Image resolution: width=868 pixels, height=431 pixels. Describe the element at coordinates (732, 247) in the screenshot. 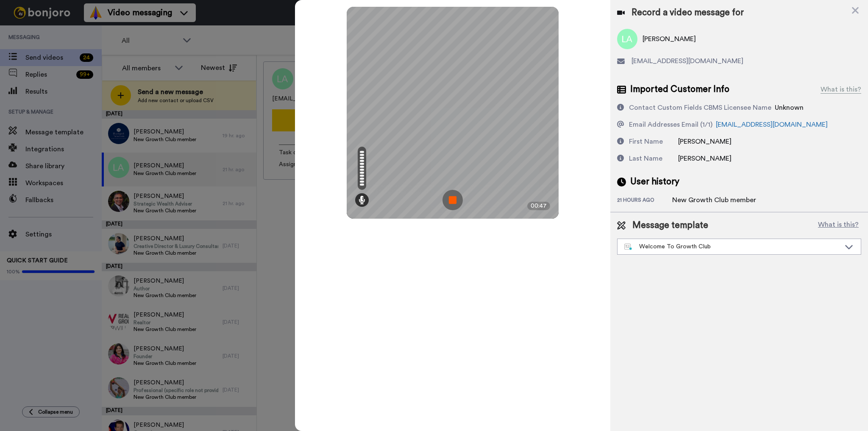

I see `div: Welcome To Growth Club` at that location.